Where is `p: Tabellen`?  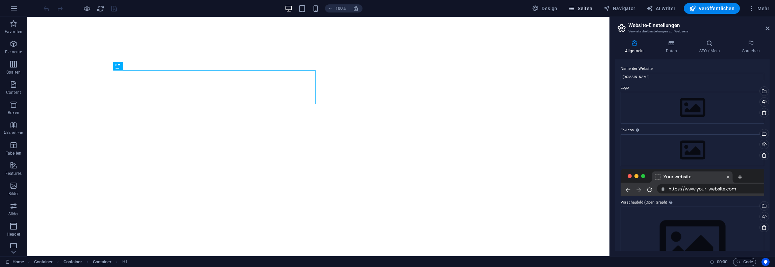 p: Tabellen is located at coordinates (14, 153).